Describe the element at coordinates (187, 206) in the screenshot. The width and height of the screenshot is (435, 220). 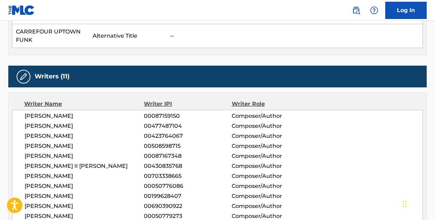
I see `span: 00690390922` at that location.